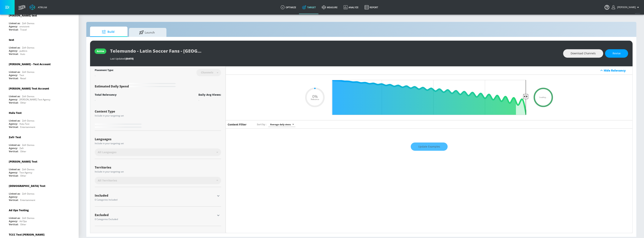 The image size is (644, 238). Describe the element at coordinates (24, 27) in the screenshot. I see `div: envisionit` at that location.